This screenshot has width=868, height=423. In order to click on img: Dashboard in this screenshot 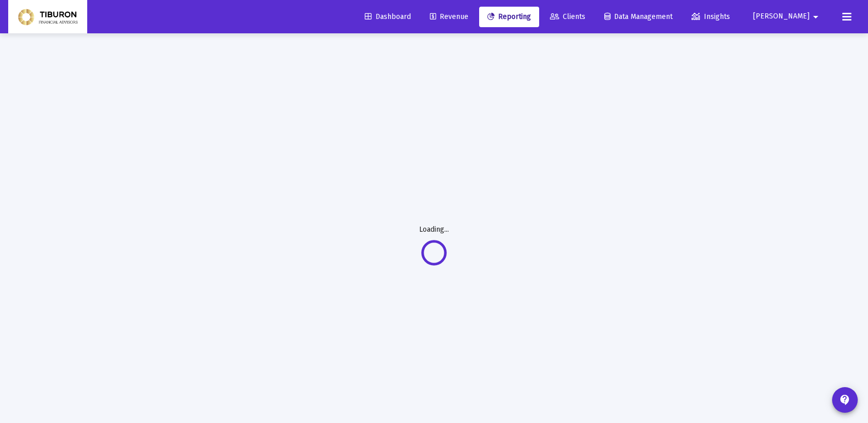, I will do `click(48, 17)`.